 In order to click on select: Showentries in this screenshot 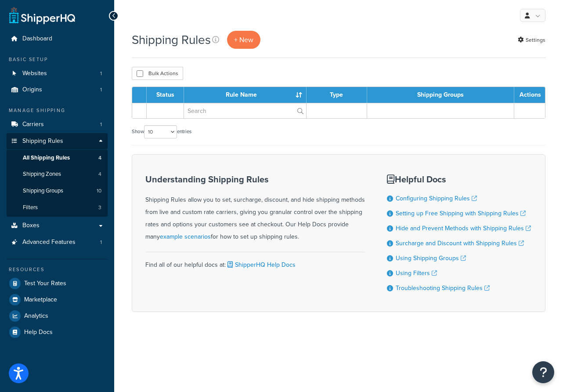, I will do `click(160, 132)`.